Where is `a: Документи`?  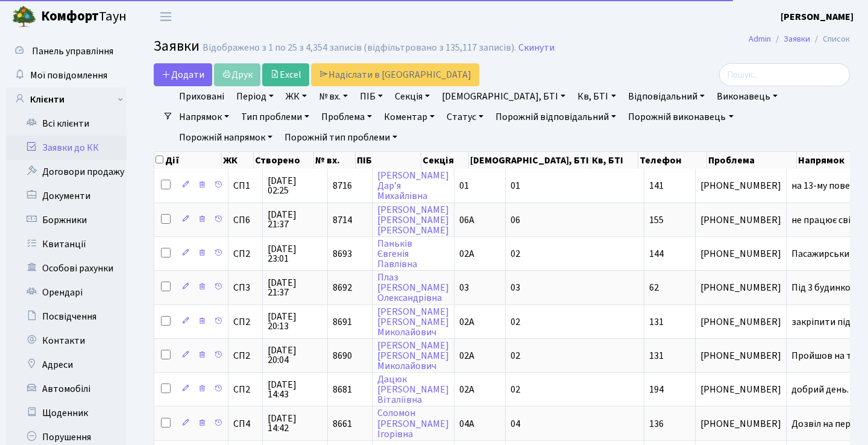
a: Документи is located at coordinates (66, 196).